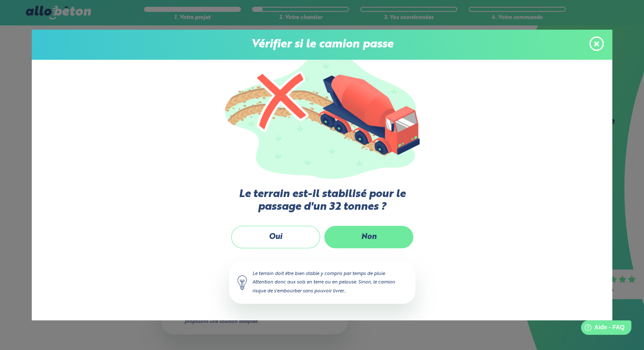 The width and height of the screenshot is (644, 350). Describe the element at coordinates (322, 44) in the screenshot. I see `p: Vérifier si le camion passe` at that location.